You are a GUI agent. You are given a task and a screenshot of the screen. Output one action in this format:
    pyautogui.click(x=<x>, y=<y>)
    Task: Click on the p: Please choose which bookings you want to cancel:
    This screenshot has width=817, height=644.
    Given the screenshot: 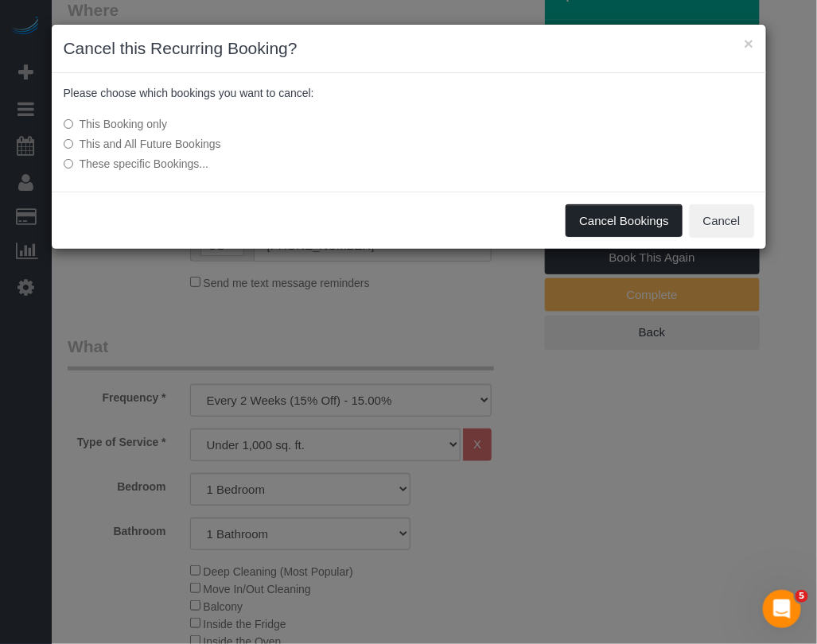 What is the action you would take?
    pyautogui.click(x=408, y=93)
    